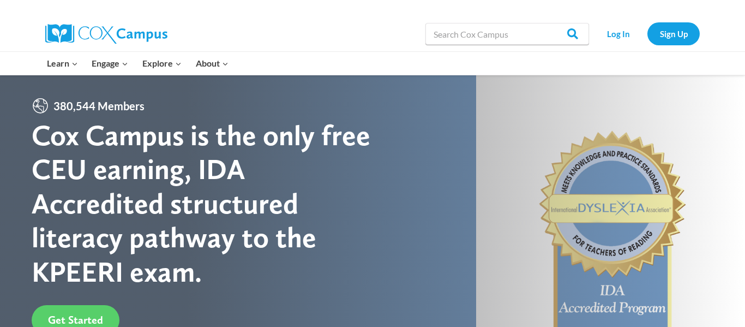 This screenshot has width=745, height=327. I want to click on span: 380,544 Members, so click(99, 106).